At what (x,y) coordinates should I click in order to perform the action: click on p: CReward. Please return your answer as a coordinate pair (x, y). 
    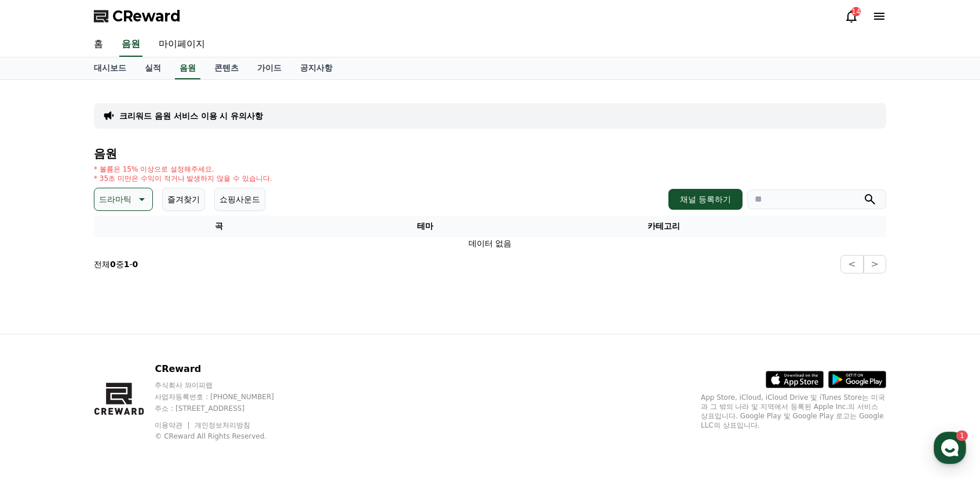
    Looking at the image, I should click on (226, 370).